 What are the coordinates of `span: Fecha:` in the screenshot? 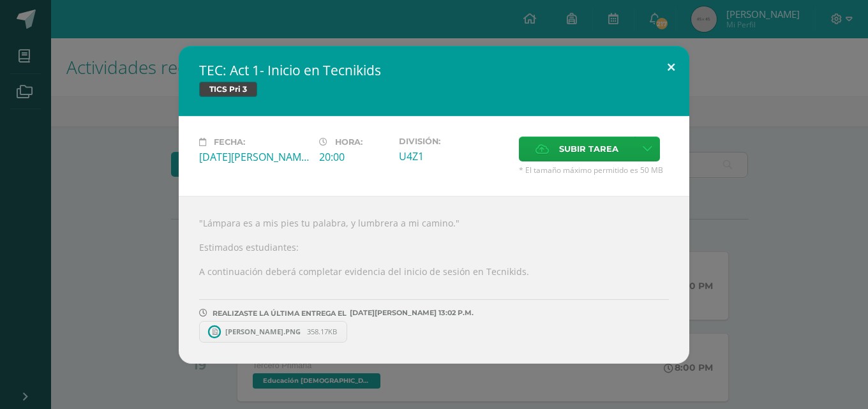 It's located at (229, 142).